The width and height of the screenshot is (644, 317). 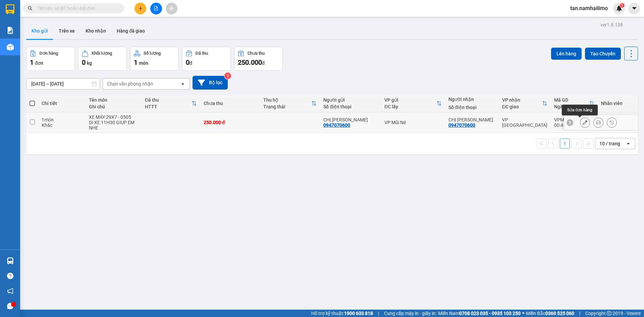 I want to click on span: copyright, so click(x=609, y=313).